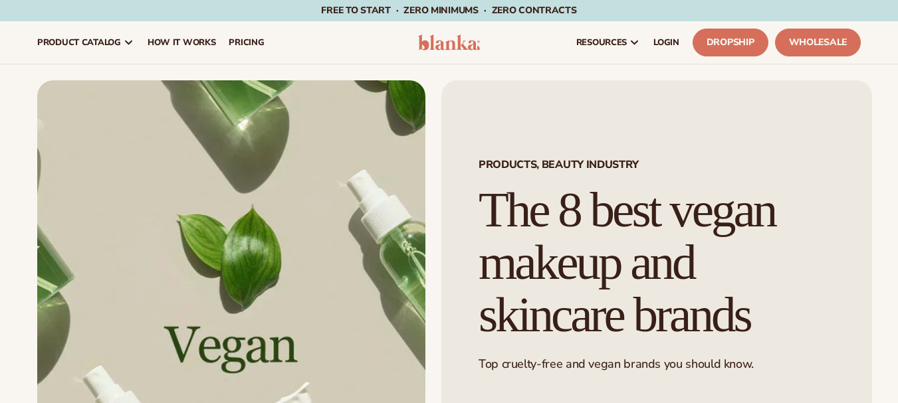  What do you see at coordinates (86, 43) in the screenshot?
I see `a: product catalog` at bounding box center [86, 43].